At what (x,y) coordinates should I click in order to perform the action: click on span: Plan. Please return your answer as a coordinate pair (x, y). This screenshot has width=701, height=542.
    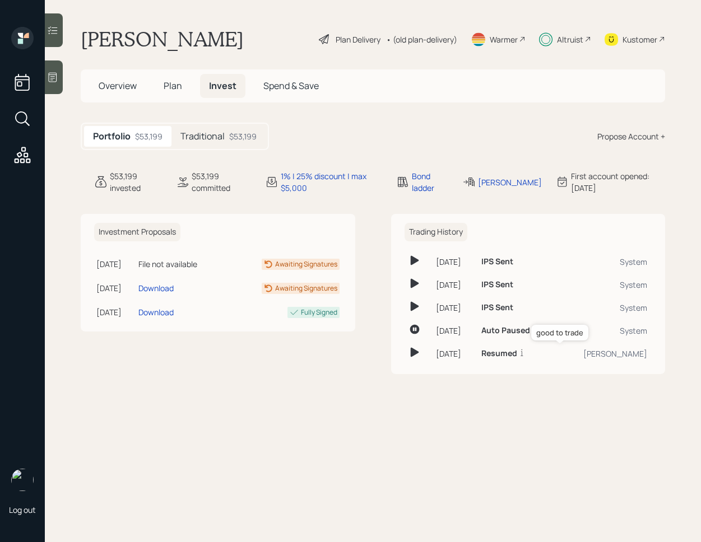
    Looking at the image, I should click on (173, 86).